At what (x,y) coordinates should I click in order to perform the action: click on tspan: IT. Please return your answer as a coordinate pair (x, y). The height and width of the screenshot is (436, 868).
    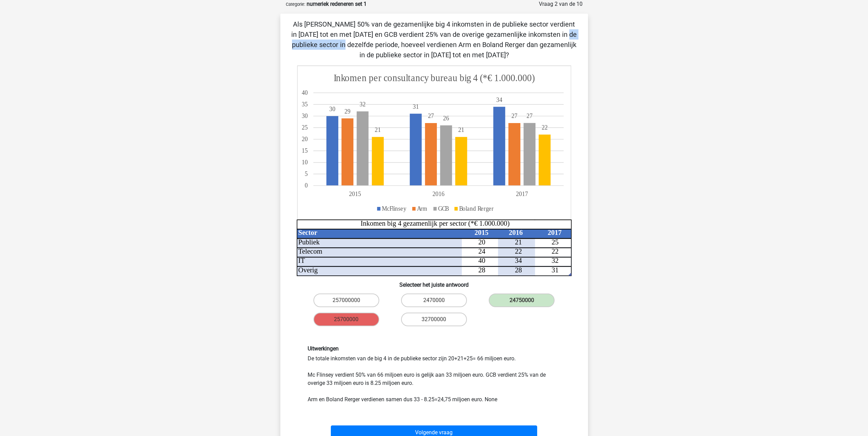
    Looking at the image, I should click on (301, 261).